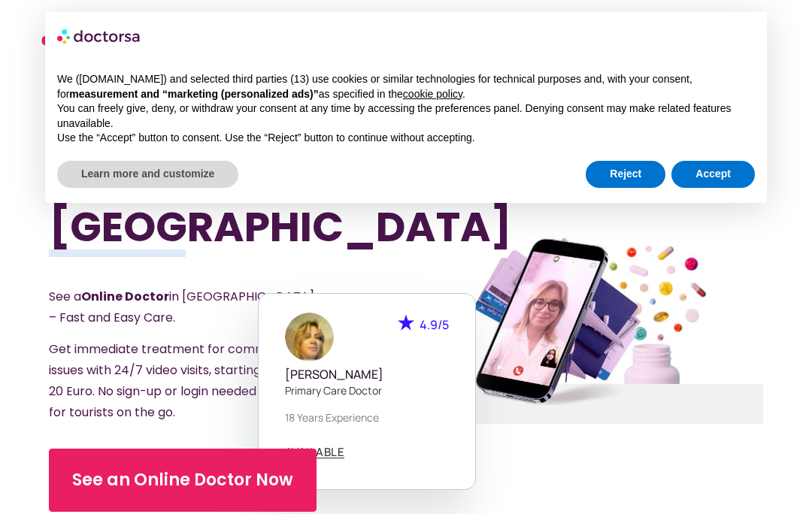 The height and width of the screenshot is (514, 812). Describe the element at coordinates (183, 480) in the screenshot. I see `a: See an Online Doctor Now` at that location.